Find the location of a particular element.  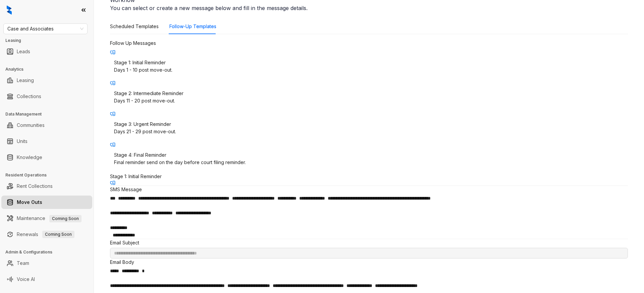

h4: SMS Message is located at coordinates (369, 190).